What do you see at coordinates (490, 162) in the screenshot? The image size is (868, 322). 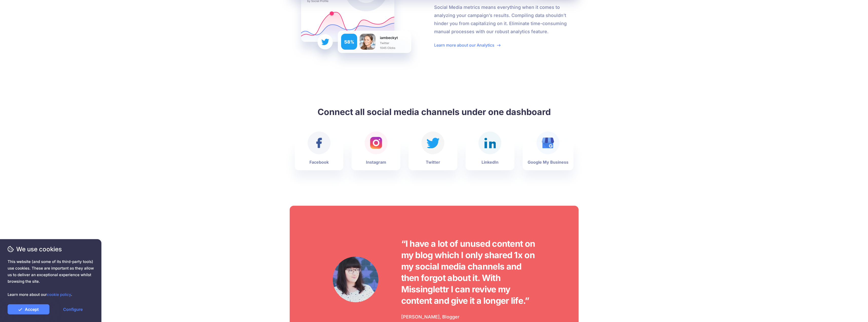 I see `b: LinkedIn` at bounding box center [490, 162].